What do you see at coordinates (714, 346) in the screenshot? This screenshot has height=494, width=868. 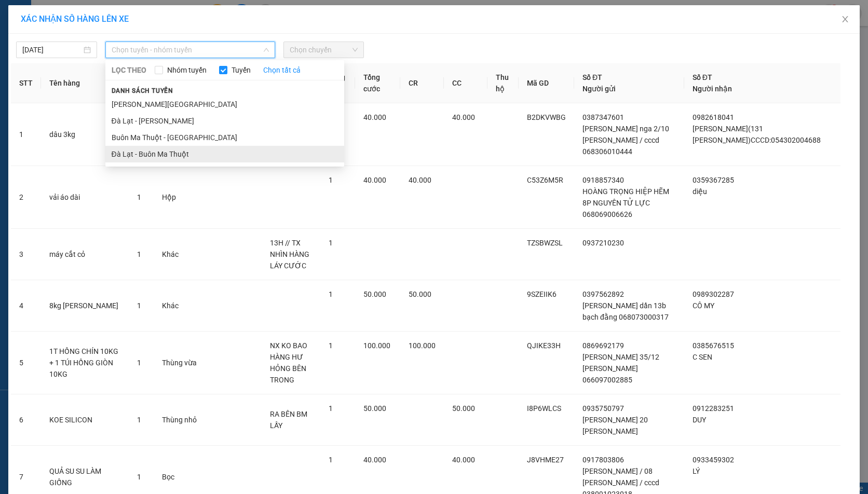 I see `span: 0385676515` at bounding box center [714, 346].